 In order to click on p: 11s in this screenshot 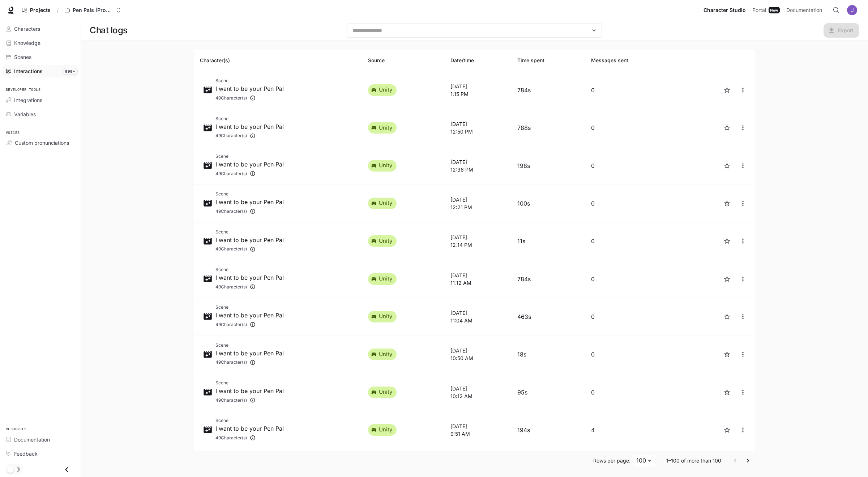, I will do `click(549, 241)`.